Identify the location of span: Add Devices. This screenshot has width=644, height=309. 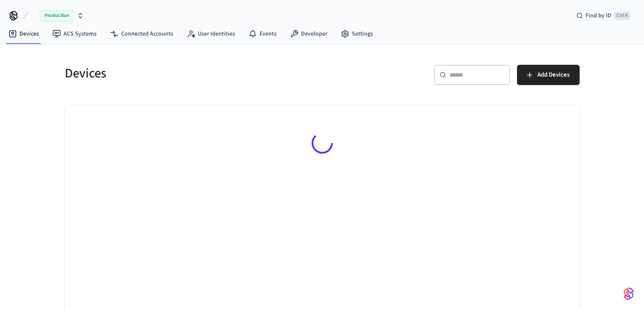
(554, 75).